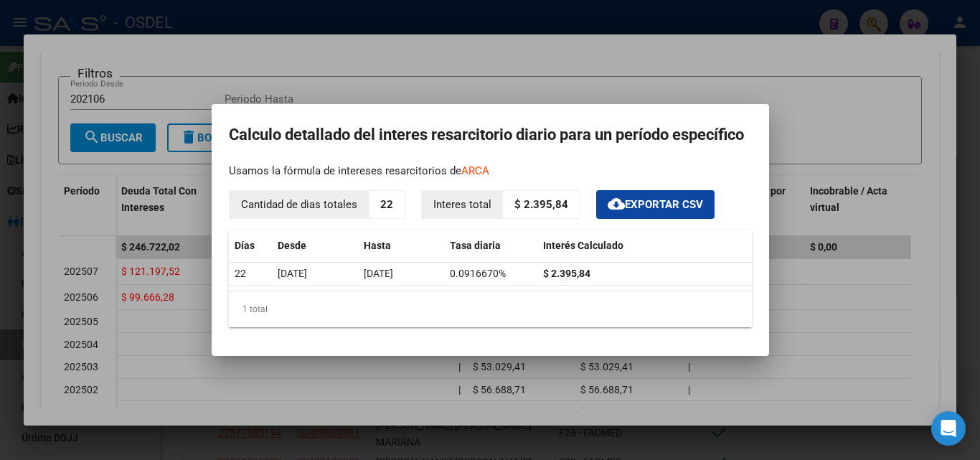 The height and width of the screenshot is (460, 980). I want to click on a: ARCA, so click(475, 171).